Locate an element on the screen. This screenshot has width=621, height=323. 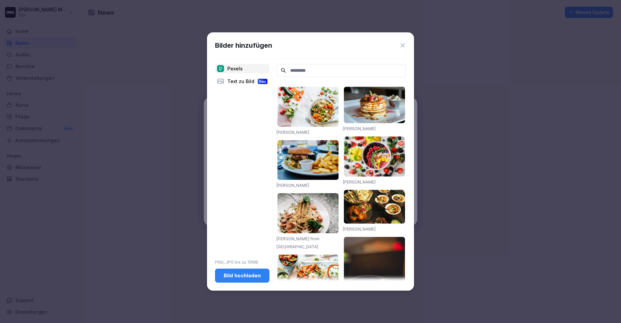
img: pexels-photo-70497.jpeg is located at coordinates (308, 160).